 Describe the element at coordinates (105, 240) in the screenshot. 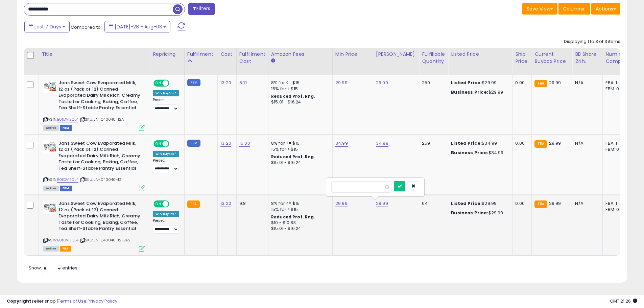

I see `span: | SKU: JN-C40040-12FBA2` at that location.